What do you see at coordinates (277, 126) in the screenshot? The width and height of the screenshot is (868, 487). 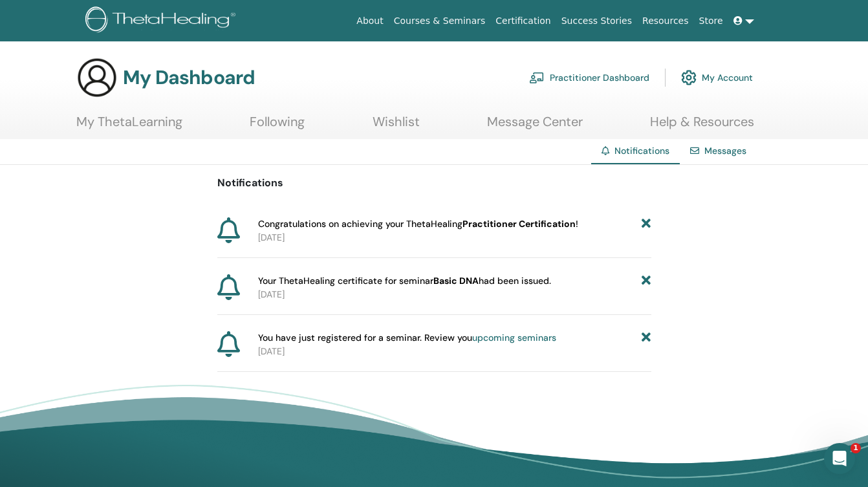 I see `a: Following` at bounding box center [277, 126].